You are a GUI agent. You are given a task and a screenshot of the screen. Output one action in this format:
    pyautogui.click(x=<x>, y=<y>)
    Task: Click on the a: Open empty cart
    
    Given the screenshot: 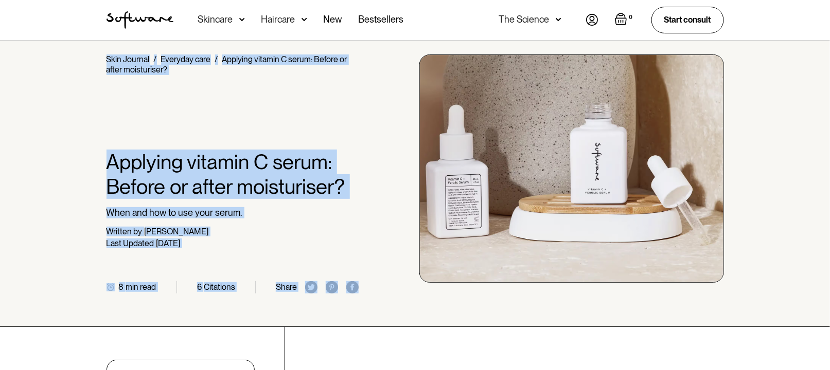 What is the action you would take?
    pyautogui.click(x=624, y=20)
    